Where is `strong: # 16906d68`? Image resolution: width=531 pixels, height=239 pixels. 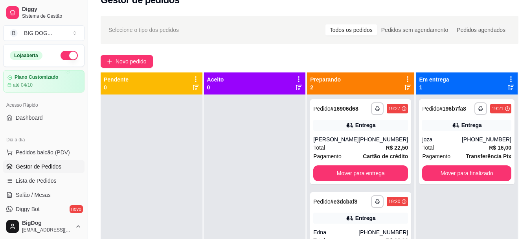 strong: # 16906d68 is located at coordinates (344, 108).